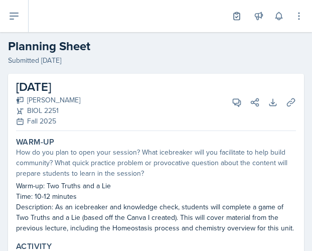 The image size is (312, 251). I want to click on div: BIOL 2251, so click(48, 110).